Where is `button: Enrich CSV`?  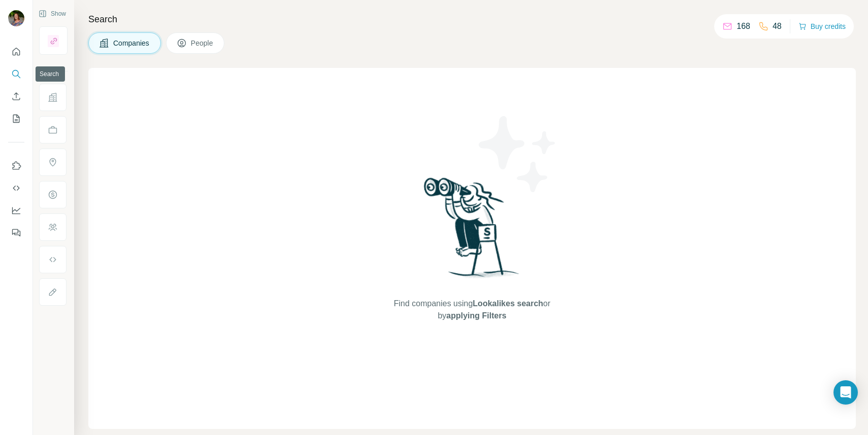 button: Enrich CSV is located at coordinates (16, 96).